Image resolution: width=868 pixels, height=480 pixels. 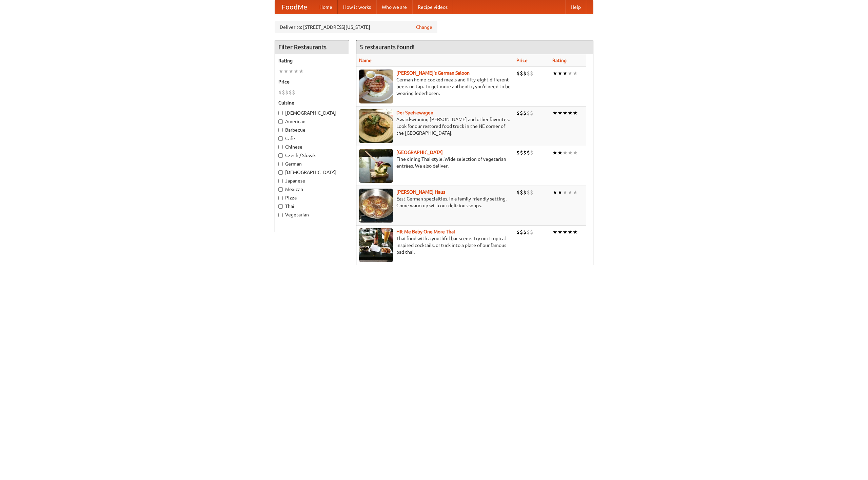 I want to click on a: Name, so click(x=365, y=60).